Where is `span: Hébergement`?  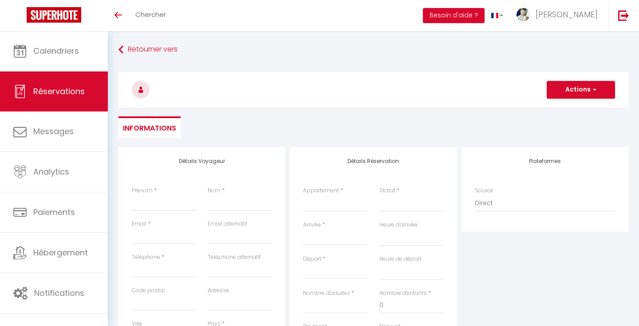 span: Hébergement is located at coordinates (60, 252).